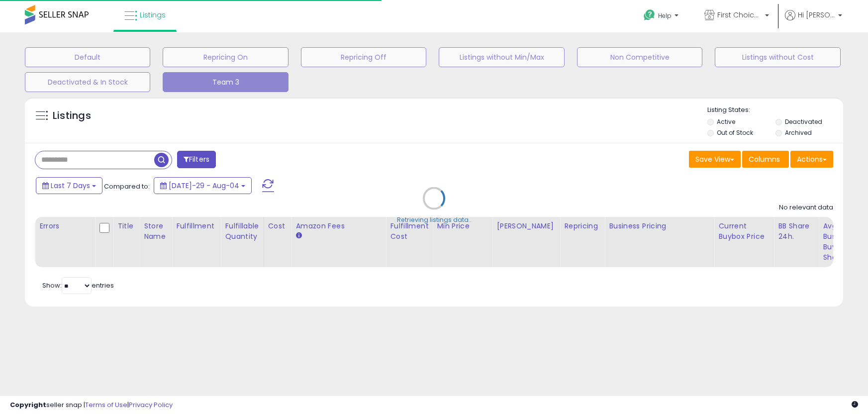 This screenshot has height=415, width=868. I want to click on a: Terms of Use, so click(106, 405).